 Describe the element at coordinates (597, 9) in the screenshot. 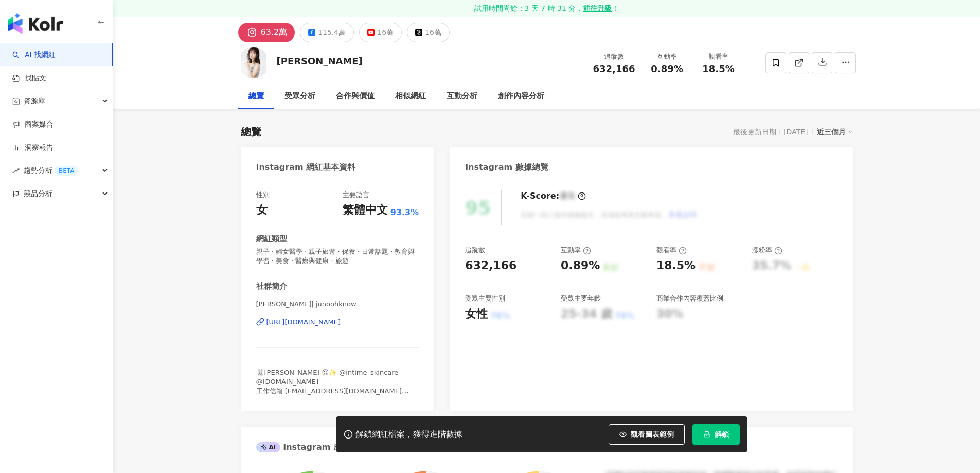

I see `strong: 前往升級` at that location.